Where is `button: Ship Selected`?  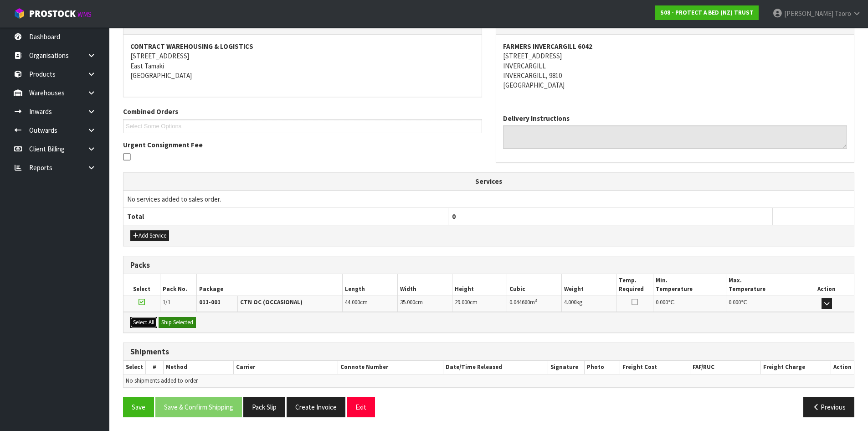
button: Ship Selected is located at coordinates (177, 322).